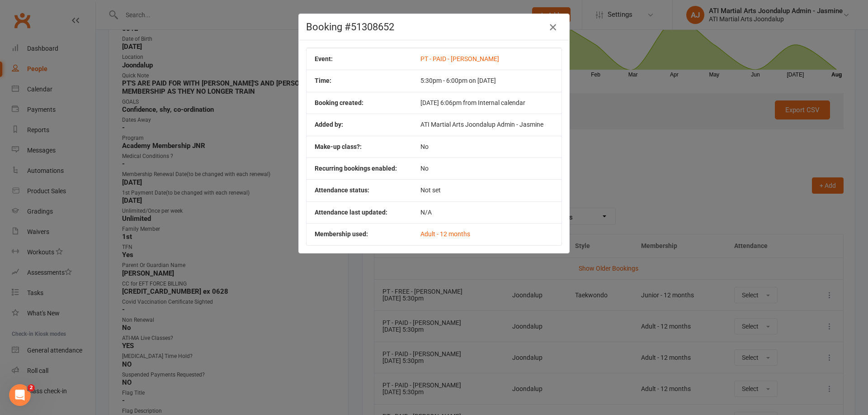 The image size is (868, 415). Describe the element at coordinates (487, 124) in the screenshot. I see `td: ATI Martial Arts Joondalup Admin - Jasmine` at that location.